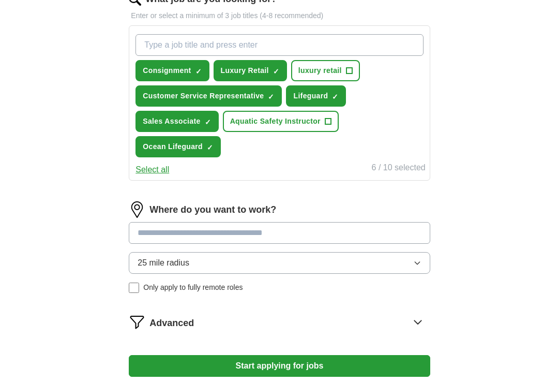 This screenshot has width=559, height=382. What do you see at coordinates (279, 16) in the screenshot?
I see `p: Enter or select a minimum of 3 job titles (4-8 recommended)` at bounding box center [279, 16].